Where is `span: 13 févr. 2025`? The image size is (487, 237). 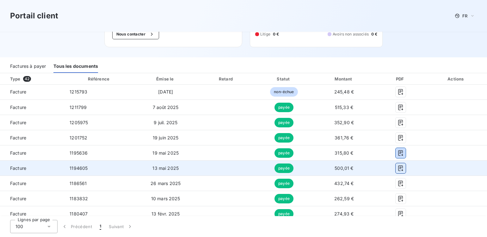
span: 13 févr. 2025 is located at coordinates (166, 213).